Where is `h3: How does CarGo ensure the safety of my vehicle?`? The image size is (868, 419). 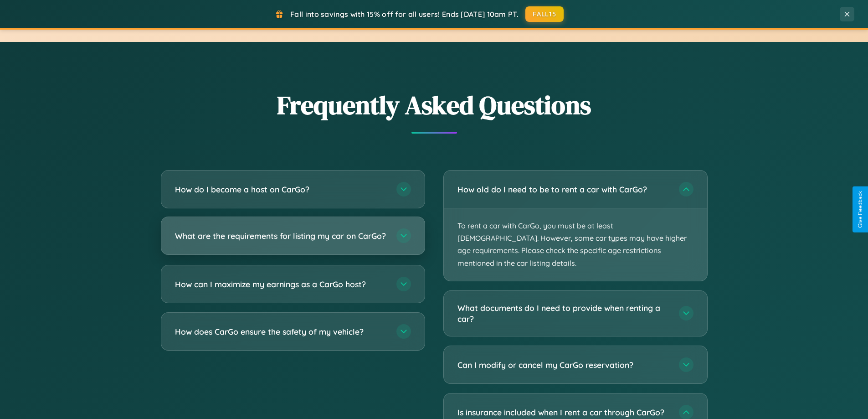 h3: How does CarGo ensure the safety of my vehicle? is located at coordinates (281, 331).